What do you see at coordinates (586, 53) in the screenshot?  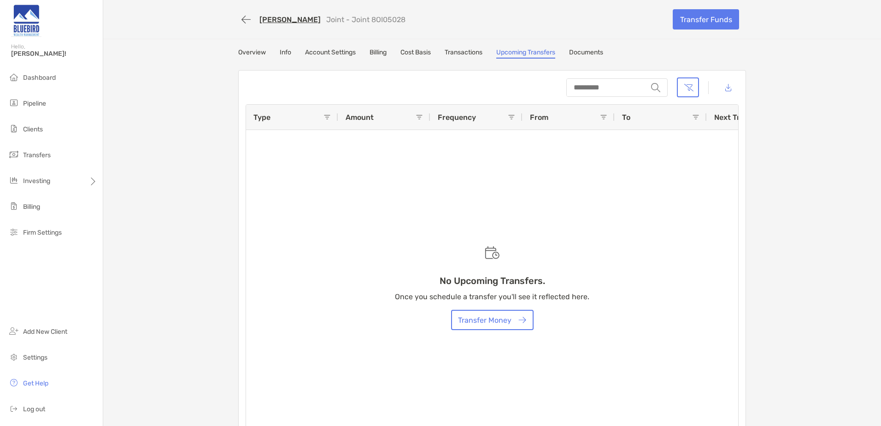 I see `a: Documents` at bounding box center [586, 53].